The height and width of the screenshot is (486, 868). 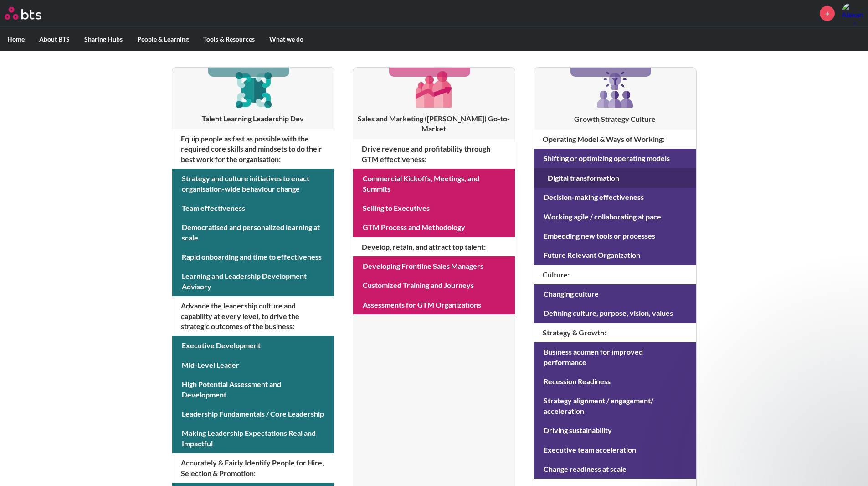 What do you see at coordinates (615, 274) in the screenshot?
I see `h4: Culture :` at bounding box center [615, 274].